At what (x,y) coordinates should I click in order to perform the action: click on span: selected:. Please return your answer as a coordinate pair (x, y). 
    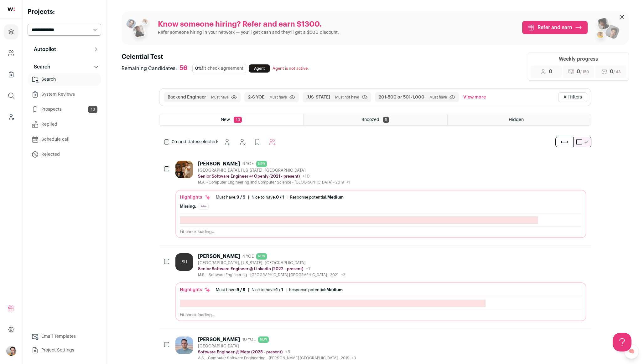
    Looking at the image, I should click on (195, 142).